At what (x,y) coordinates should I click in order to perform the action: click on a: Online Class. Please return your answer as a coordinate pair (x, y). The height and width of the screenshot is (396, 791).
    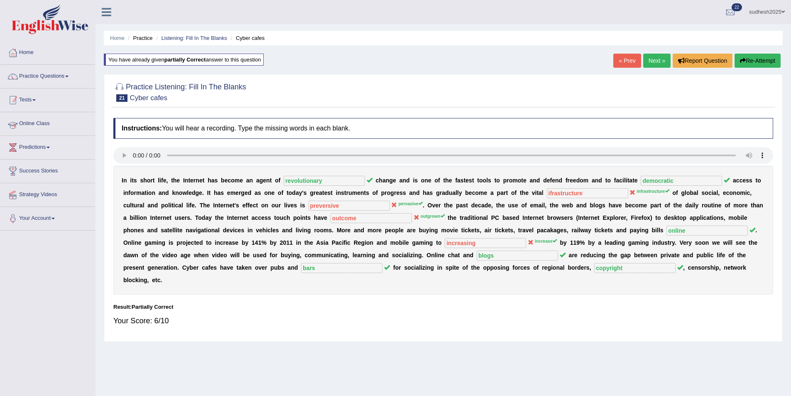
    Looking at the image, I should click on (48, 123).